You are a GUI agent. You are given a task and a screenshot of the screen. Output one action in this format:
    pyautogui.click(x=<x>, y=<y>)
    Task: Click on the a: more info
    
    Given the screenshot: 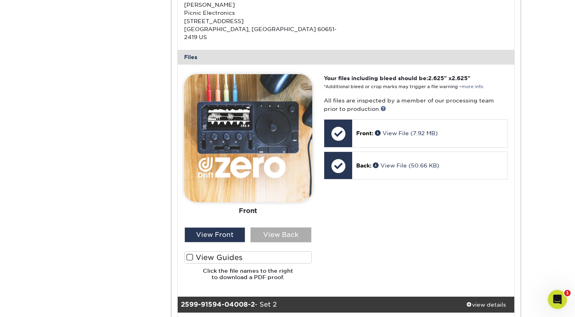 What is the action you would take?
    pyautogui.click(x=472, y=87)
    